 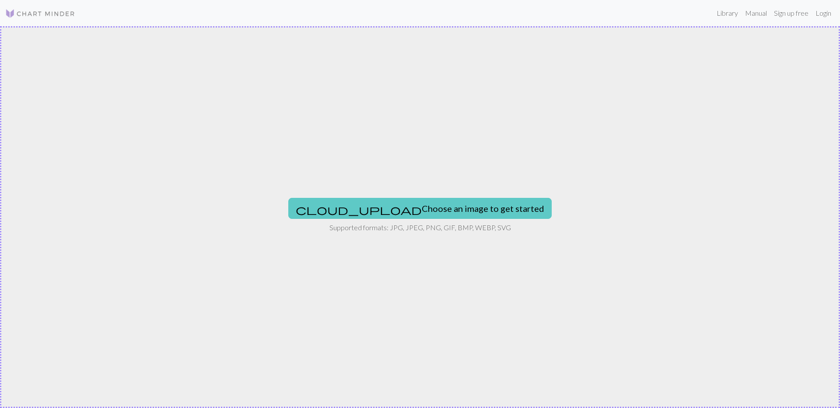 I want to click on a: Library, so click(x=727, y=13).